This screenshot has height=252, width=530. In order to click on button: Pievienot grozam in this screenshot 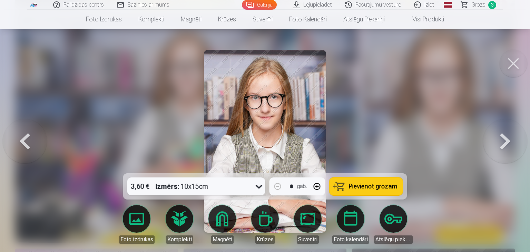, I will do `click(366, 186)`.